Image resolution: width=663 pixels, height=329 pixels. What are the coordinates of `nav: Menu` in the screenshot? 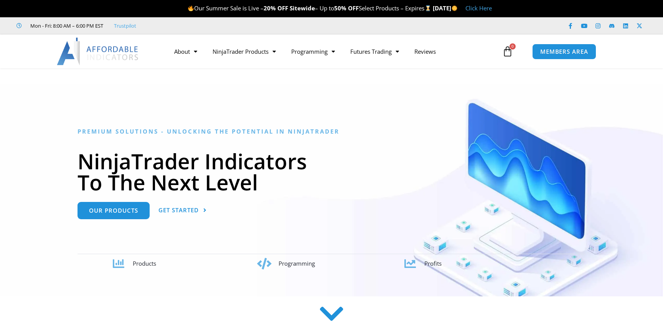 It's located at (333, 51).